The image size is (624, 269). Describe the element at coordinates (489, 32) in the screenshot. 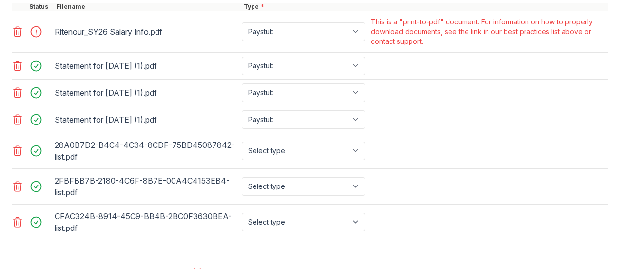

I see `div: This is a "print-to-pdf" document. For information on how to properly download documents, see the...` at that location.